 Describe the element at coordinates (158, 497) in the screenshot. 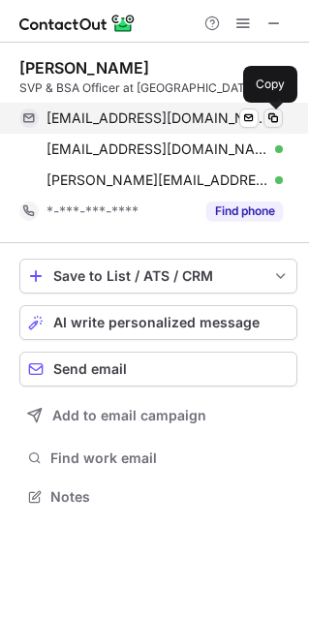

I see `button: Notes` at that location.